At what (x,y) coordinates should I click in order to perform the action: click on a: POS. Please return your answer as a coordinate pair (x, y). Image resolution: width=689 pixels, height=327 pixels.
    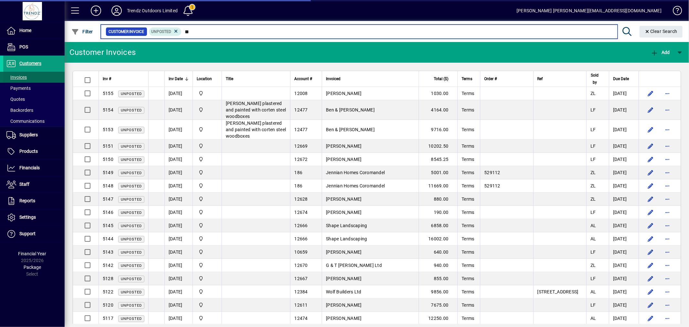
    Looking at the image, I should click on (34, 47).